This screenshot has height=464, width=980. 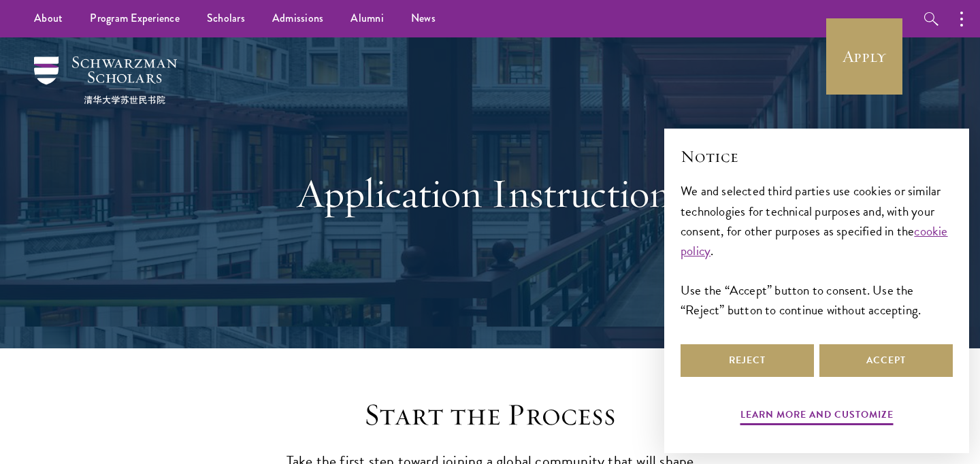 What do you see at coordinates (814, 241) in the screenshot?
I see `a: cookie policy` at bounding box center [814, 241].